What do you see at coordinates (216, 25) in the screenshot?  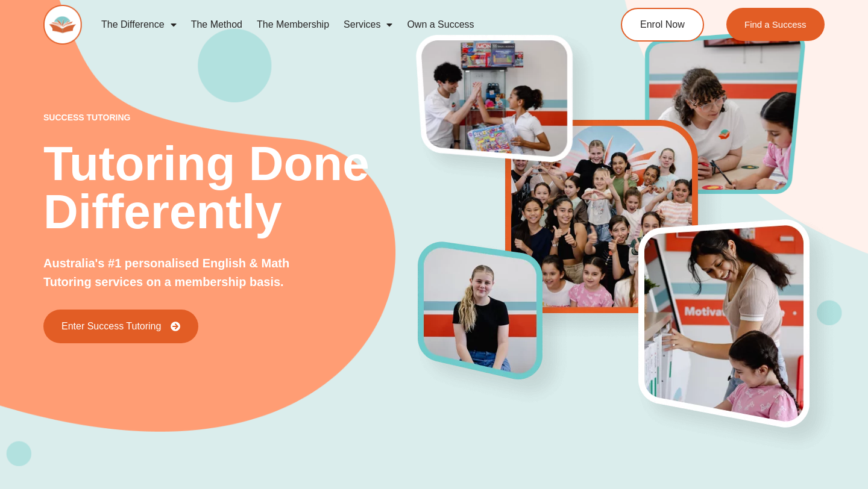 I see `a: The Method` at bounding box center [216, 25].